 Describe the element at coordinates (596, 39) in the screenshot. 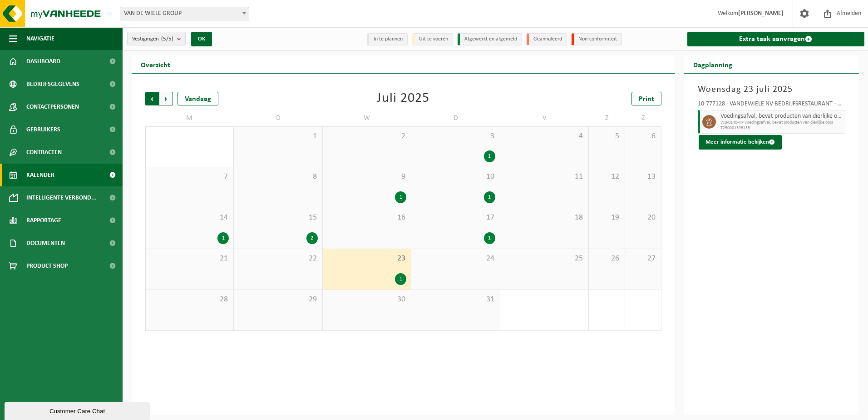

I see `li: Non-conformiteit` at that location.